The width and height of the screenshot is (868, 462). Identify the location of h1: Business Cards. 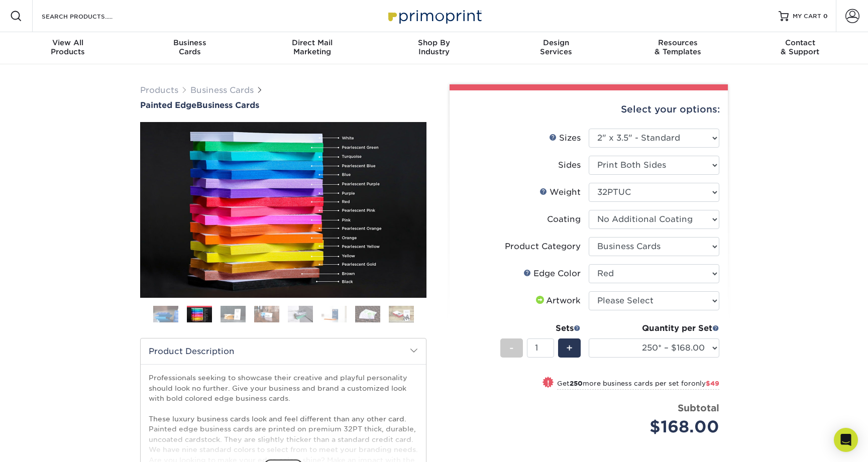
(284, 105).